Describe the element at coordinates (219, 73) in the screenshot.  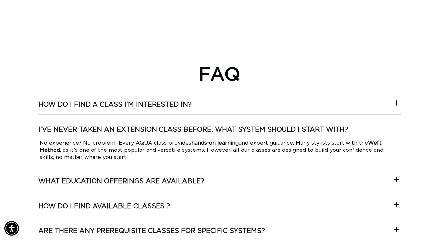
I see `h2: FAQ` at that location.